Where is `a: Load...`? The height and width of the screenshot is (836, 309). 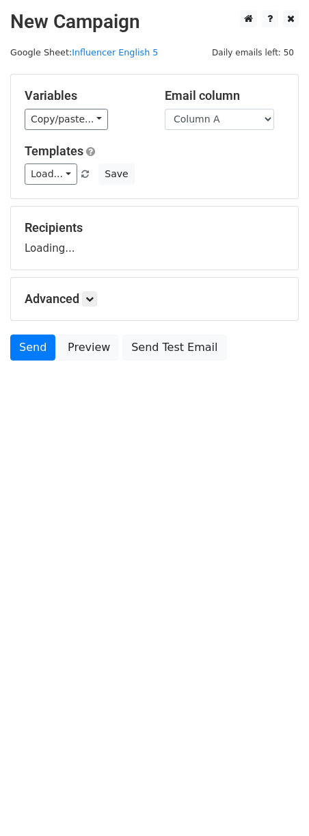
a: Load... is located at coordinates (51, 174).